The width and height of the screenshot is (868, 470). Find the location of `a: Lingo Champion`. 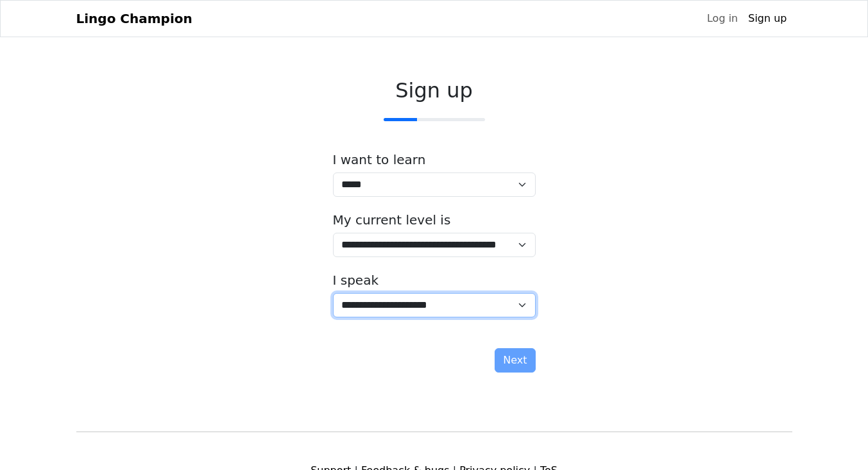

a: Lingo Champion is located at coordinates (134, 18).